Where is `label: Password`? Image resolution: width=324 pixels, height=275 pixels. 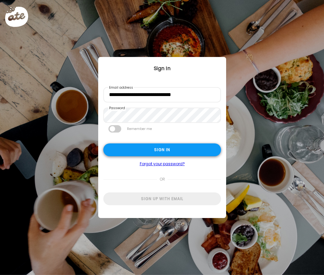 label: Password is located at coordinates (117, 108).